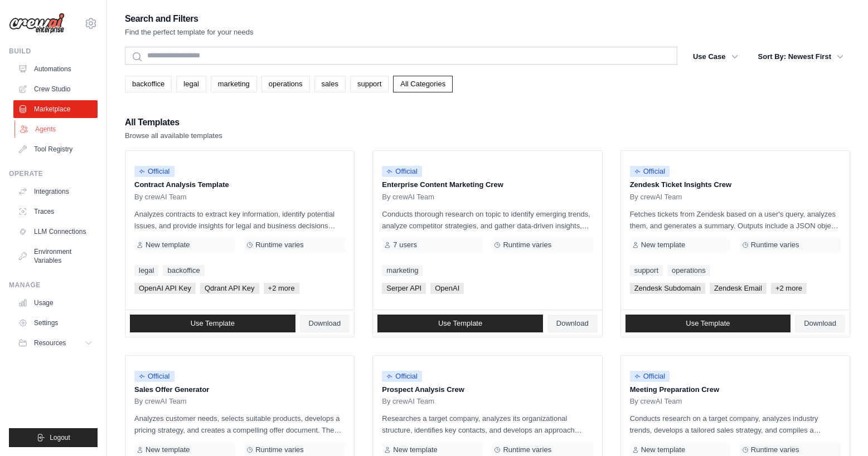 The image size is (868, 456). I want to click on span: 7 users, so click(404, 245).